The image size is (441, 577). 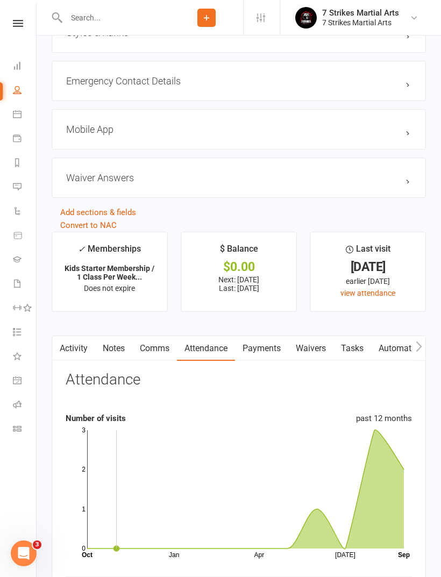 What do you see at coordinates (384, 418) in the screenshot?
I see `div: past 12 months` at bounding box center [384, 418].